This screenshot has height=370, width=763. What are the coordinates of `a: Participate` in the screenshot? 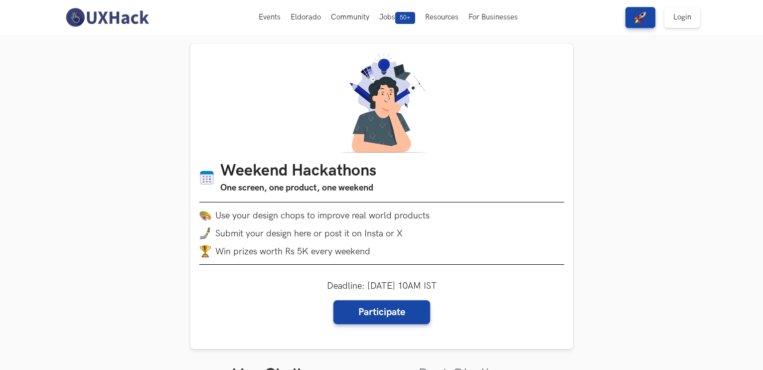 It's located at (382, 312).